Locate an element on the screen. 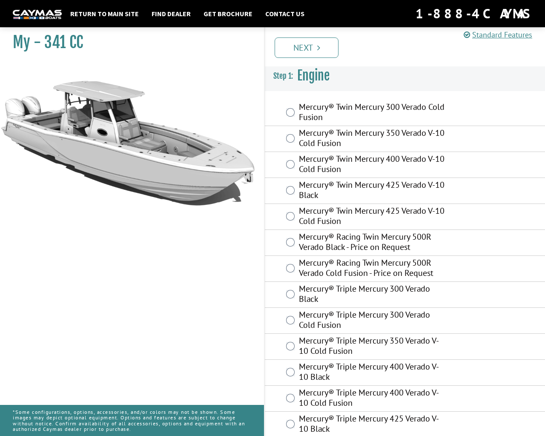  a: Next is located at coordinates (307, 48).